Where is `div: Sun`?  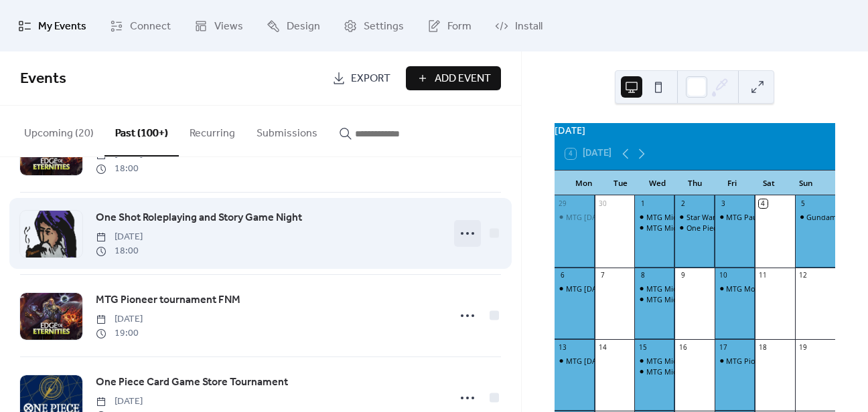 div: Sun is located at coordinates (806, 183).